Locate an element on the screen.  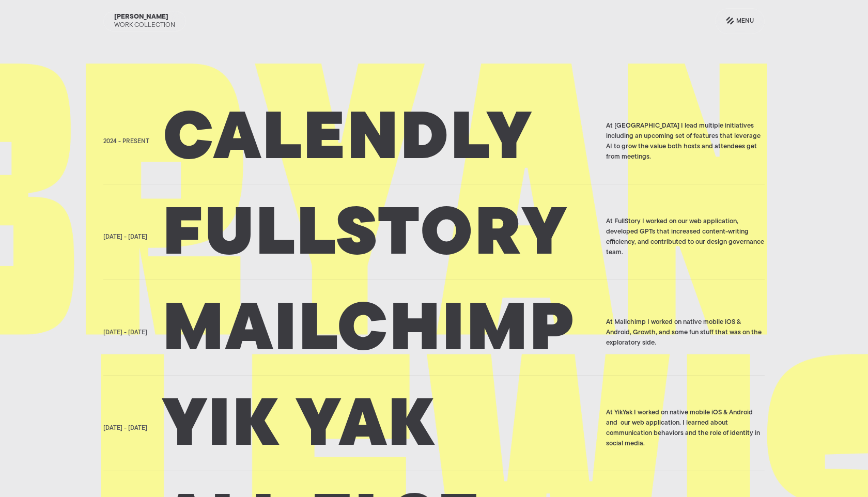
div: At YikYak I worked on native mobile iOS & Android and our web application. I learned about commun... is located at coordinates (685, 428).